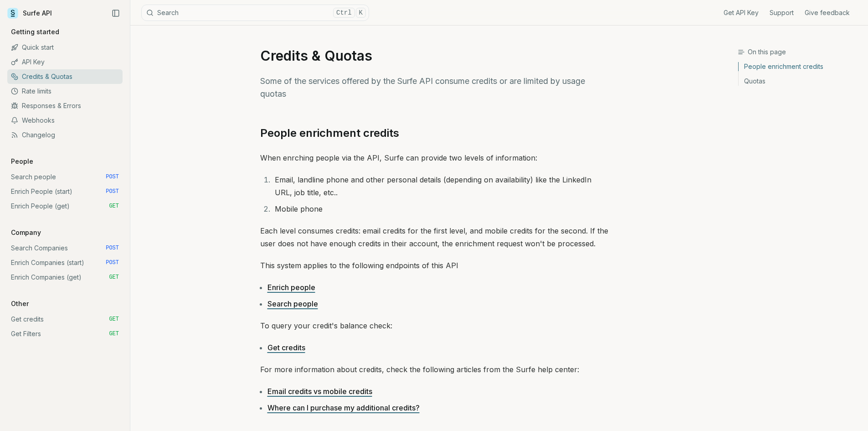 This screenshot has width=868, height=431. Describe the element at coordinates (65, 177) in the screenshot. I see `a: Search people POST` at that location.